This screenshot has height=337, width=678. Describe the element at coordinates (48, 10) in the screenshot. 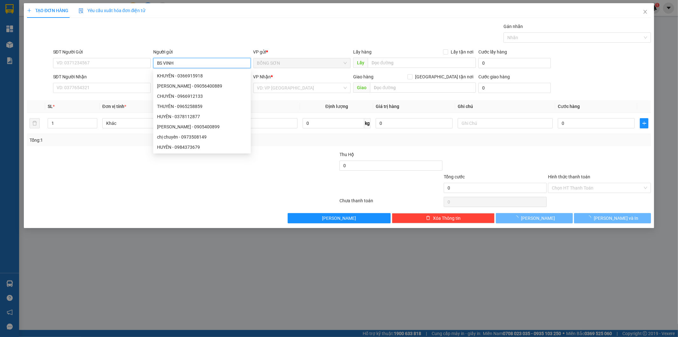

I see `span: TẠO ĐƠN HÀNG` at that location.